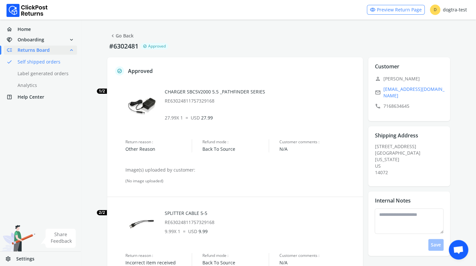 This screenshot has height=266, width=476. I want to click on img: share feedback, so click(58, 238).